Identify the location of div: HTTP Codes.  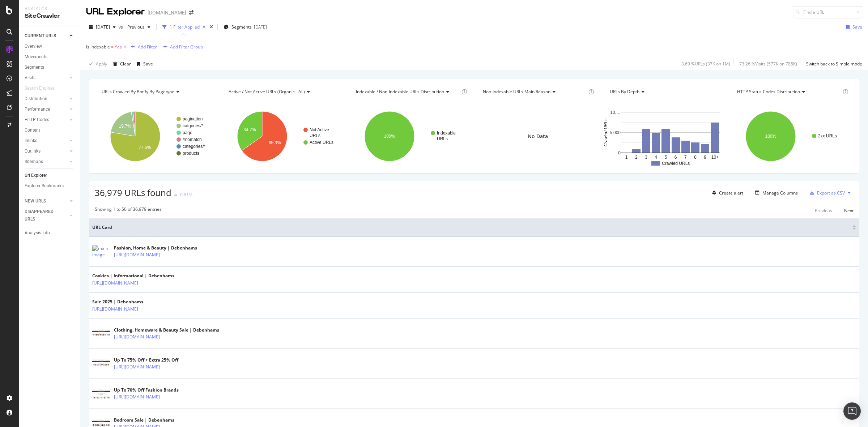
(37, 120).